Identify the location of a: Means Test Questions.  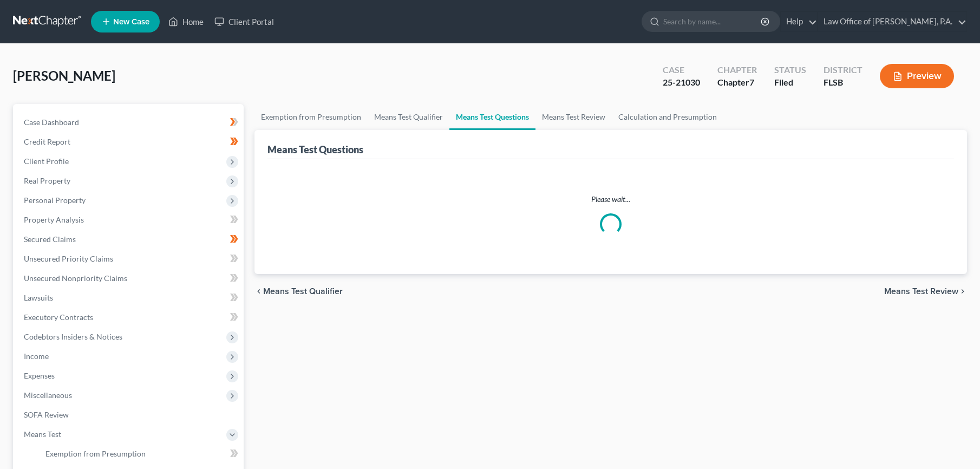
(492, 117).